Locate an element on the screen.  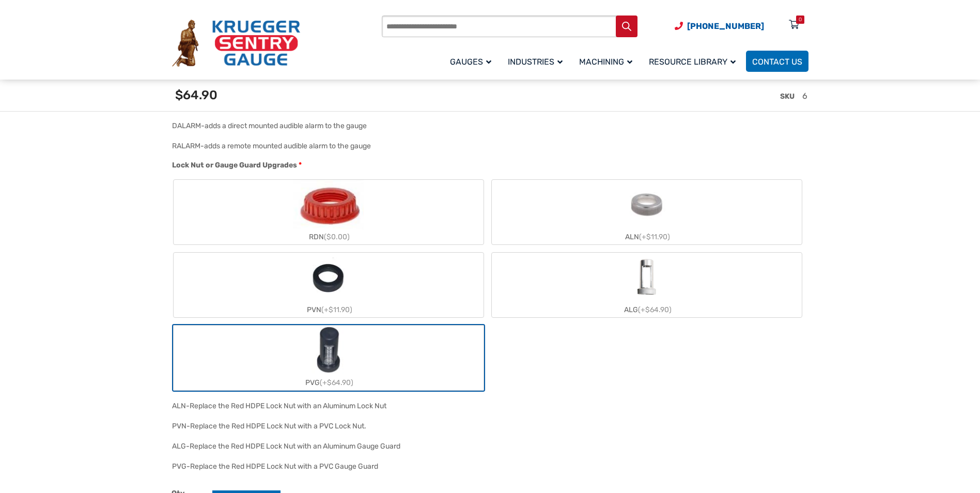
span: Industries is located at coordinates (535, 61).